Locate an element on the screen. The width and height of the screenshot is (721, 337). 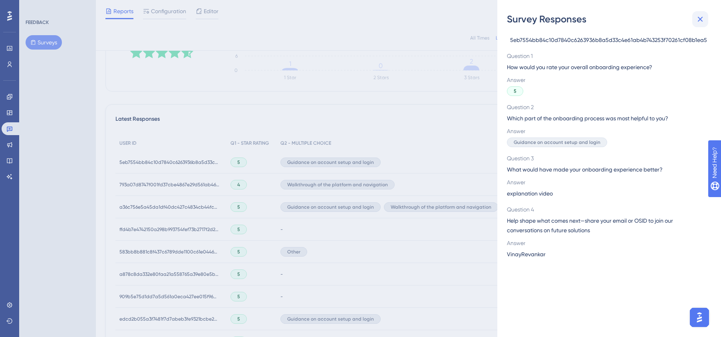
span: Which part of the onboarding process was most helpful to you? is located at coordinates (606, 118).